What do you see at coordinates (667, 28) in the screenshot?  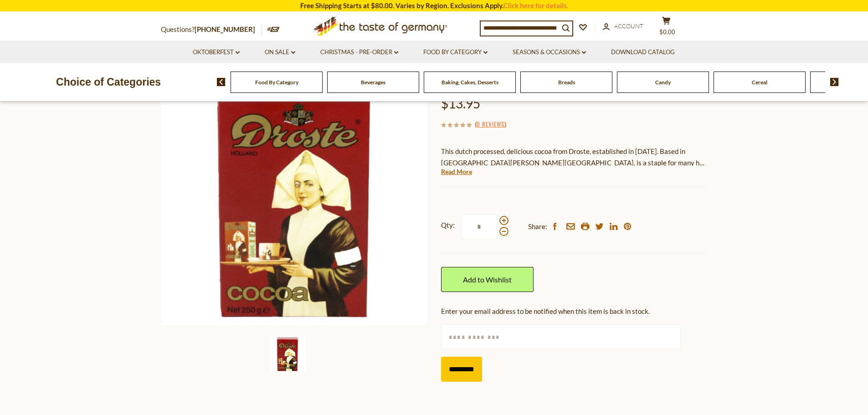 I see `button: $0.00` at bounding box center [667, 28].